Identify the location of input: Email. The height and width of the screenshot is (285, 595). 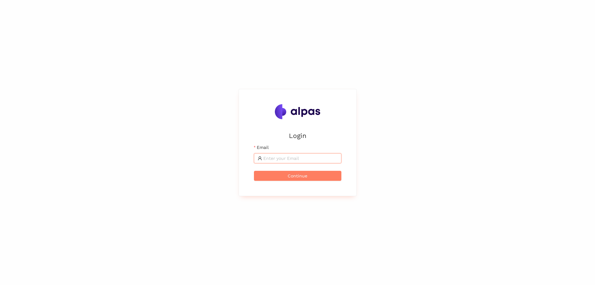
(301, 158).